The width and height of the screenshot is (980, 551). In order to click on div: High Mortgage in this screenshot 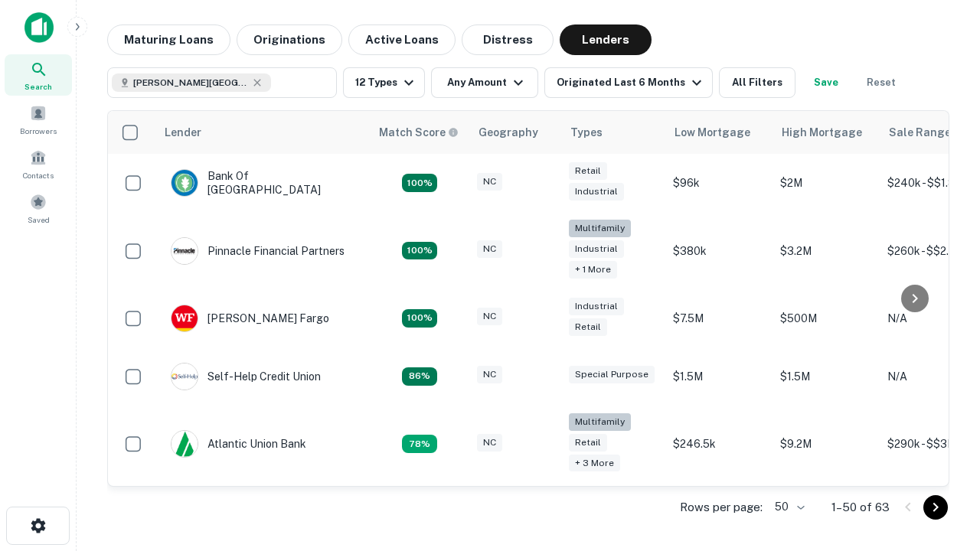, I will do `click(822, 133)`.